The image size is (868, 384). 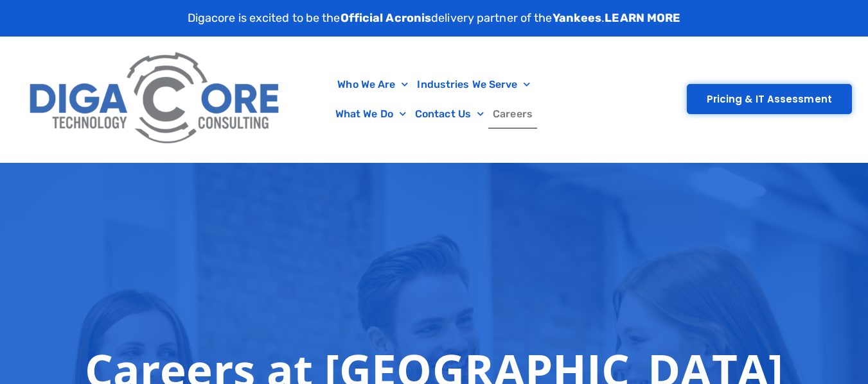 What do you see at coordinates (642, 18) in the screenshot?
I see `a: LEARN MORE` at bounding box center [642, 18].